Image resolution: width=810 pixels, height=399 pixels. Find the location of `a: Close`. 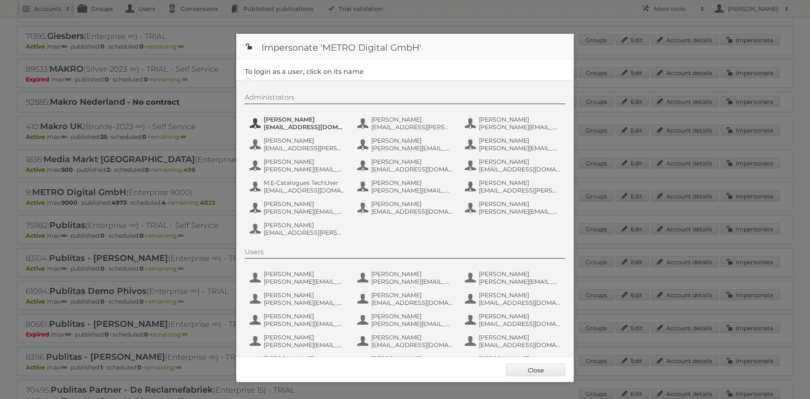

a: Close is located at coordinates (536, 370).